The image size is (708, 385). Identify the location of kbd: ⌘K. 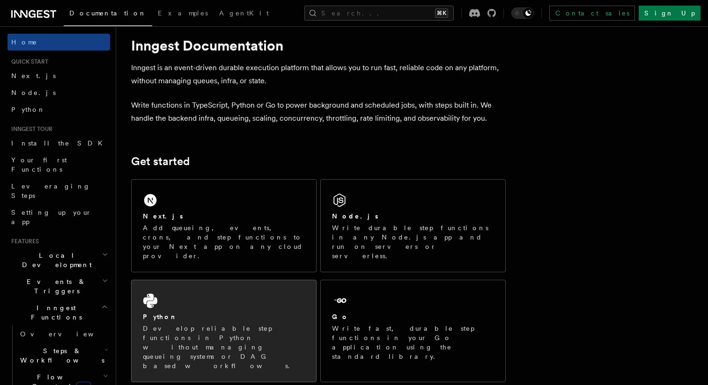
(441, 13).